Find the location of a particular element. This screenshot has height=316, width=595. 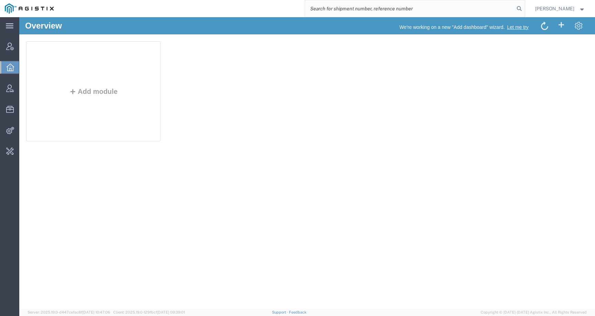

span: Kate Petrenko is located at coordinates (554, 9).